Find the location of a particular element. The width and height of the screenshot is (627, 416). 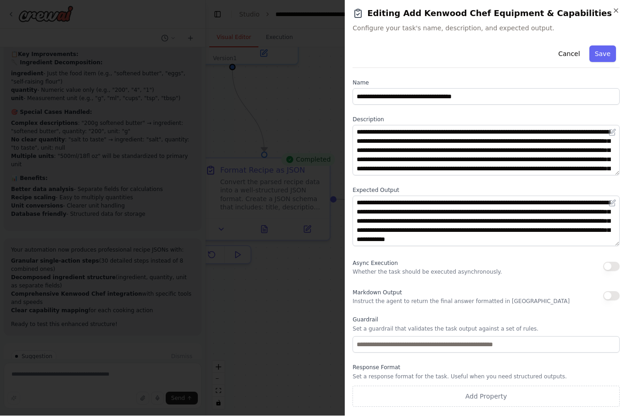

button: Add Property is located at coordinates (486, 396).